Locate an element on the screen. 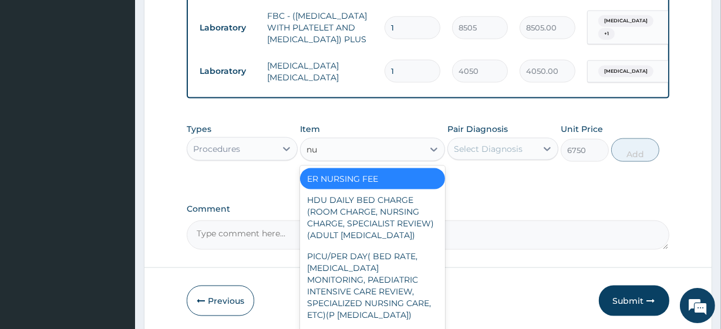  label: Types is located at coordinates (199, 129).